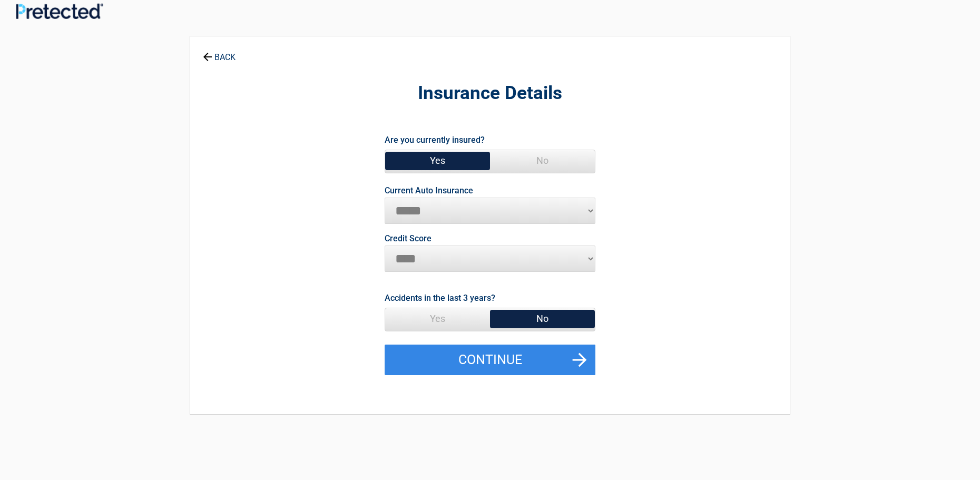 The image size is (980, 480). What do you see at coordinates (219, 52) in the screenshot?
I see `a: BACK` at bounding box center [219, 52].